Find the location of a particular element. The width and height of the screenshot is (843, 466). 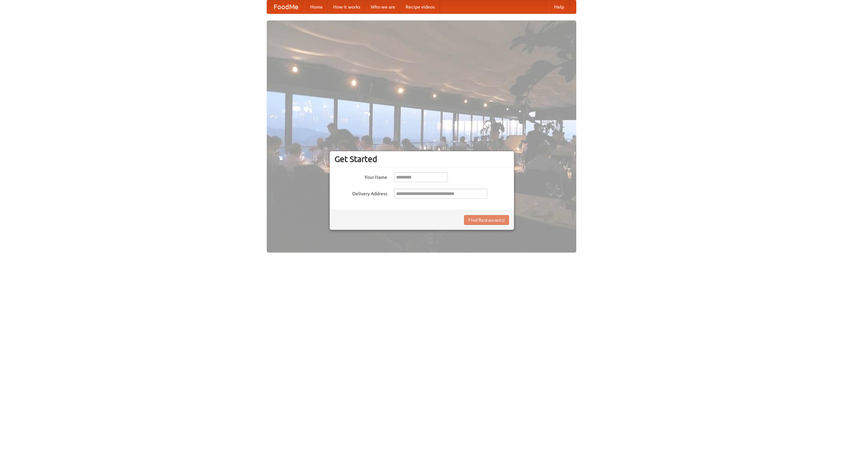

label: Your Name is located at coordinates (361, 176).